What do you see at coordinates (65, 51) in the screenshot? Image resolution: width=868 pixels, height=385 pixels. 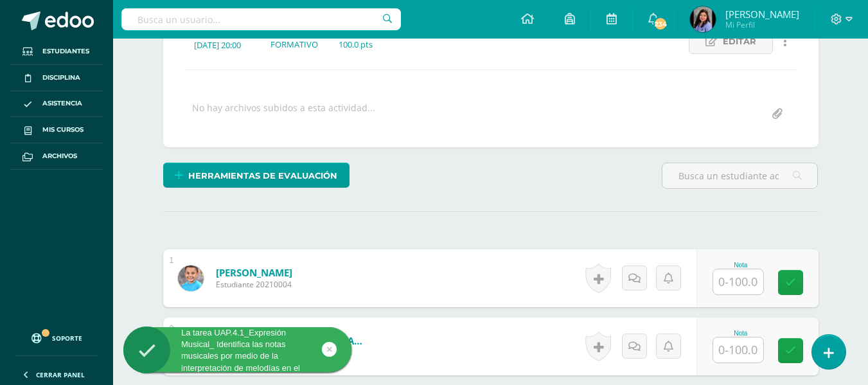 I see `span: Estudiantes` at bounding box center [65, 51].